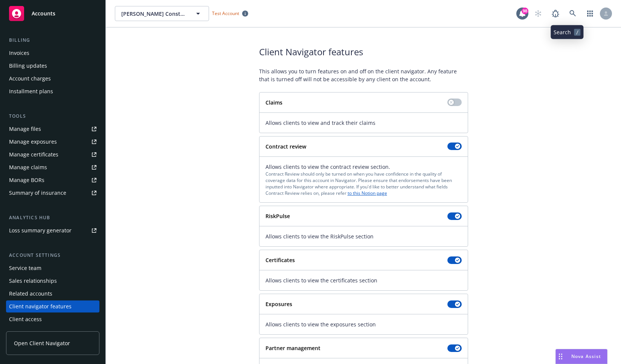 This screenshot has height=364, width=621. I want to click on div: 98, so click(525, 11).